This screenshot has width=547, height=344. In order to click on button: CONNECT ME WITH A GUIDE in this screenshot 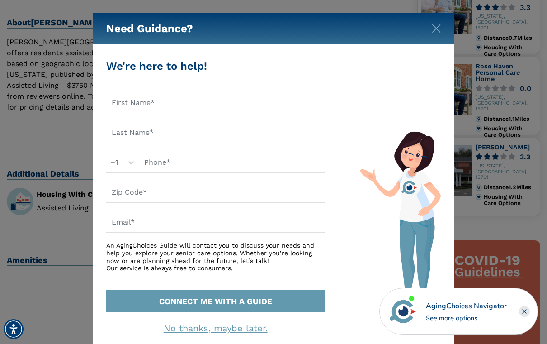, I will do `click(215, 301)`.